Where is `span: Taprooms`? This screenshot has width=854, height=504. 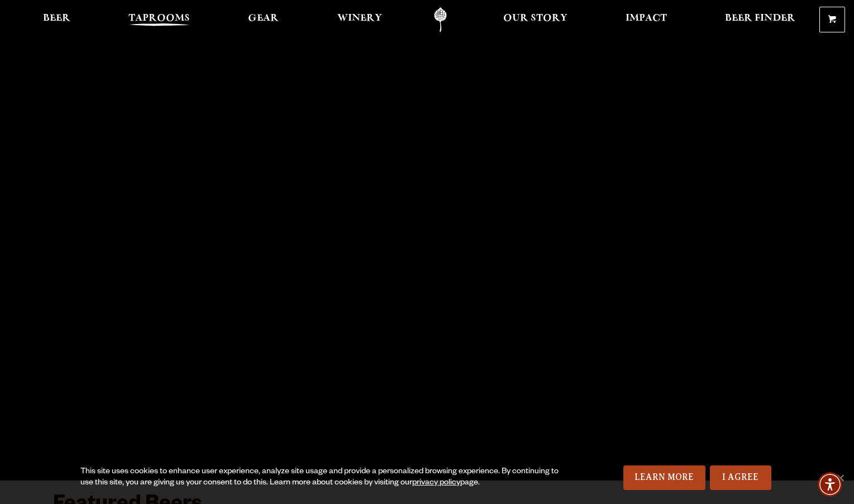 span: Taprooms is located at coordinates (159, 18).